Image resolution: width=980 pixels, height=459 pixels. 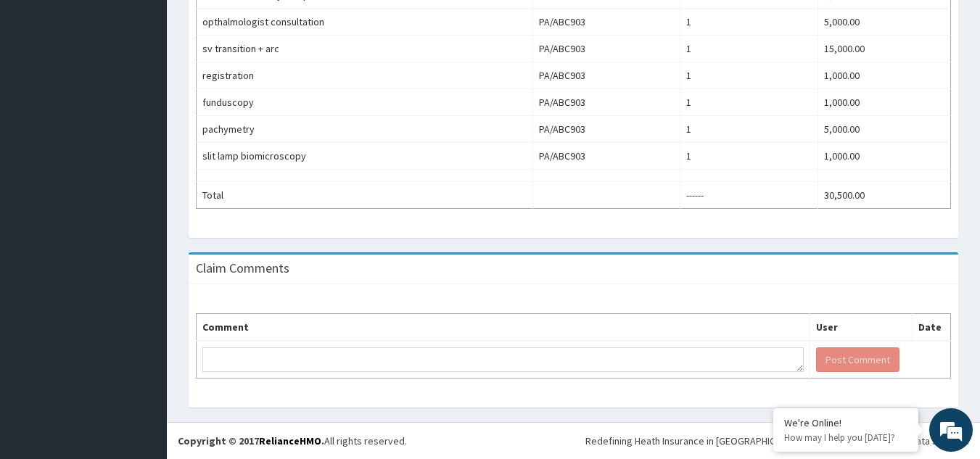 What do you see at coordinates (884, 49) in the screenshot?
I see `td: 15,000.00` at bounding box center [884, 49].